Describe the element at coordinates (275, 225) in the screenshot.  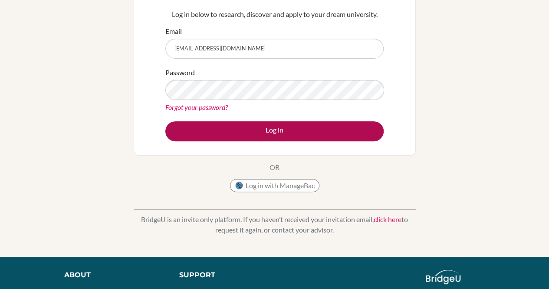
I see `p: BridgeU is an invite only platform. If you haven’t received your invitation email, to request it ...` at that location.